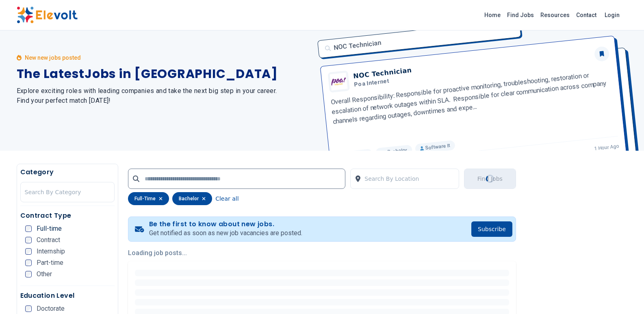 The width and height of the screenshot is (644, 314). Describe the element at coordinates (49, 229) in the screenshot. I see `span: Full-time` at that location.